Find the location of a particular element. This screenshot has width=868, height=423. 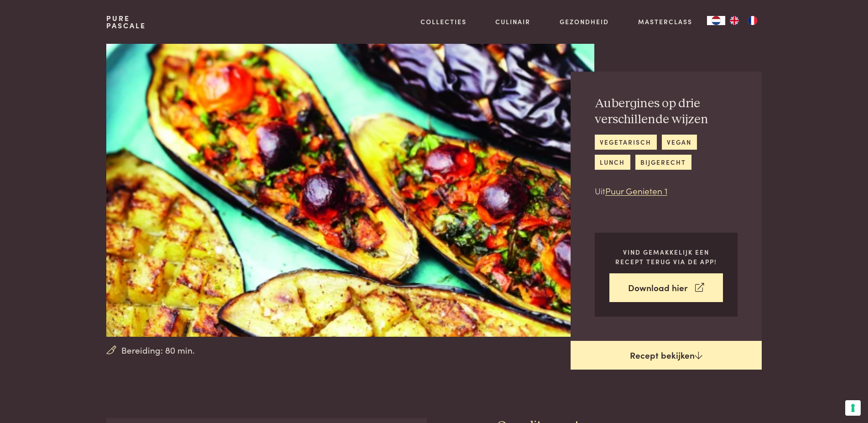

a: Download hier is located at coordinates (666, 287).